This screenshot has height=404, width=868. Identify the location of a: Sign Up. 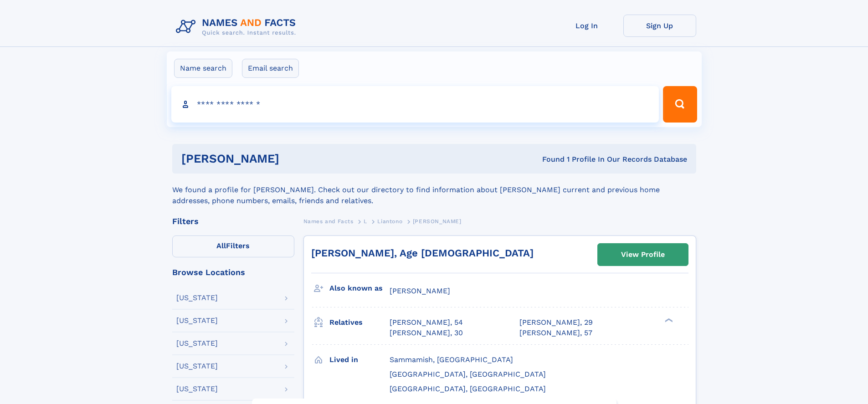
(660, 26).